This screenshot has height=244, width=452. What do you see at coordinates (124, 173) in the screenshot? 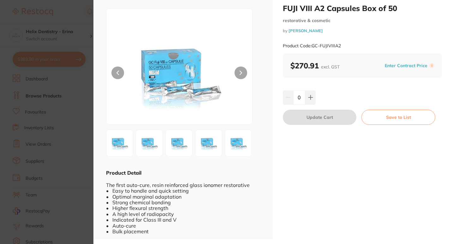
I see `b: Product Detail` at bounding box center [124, 173].